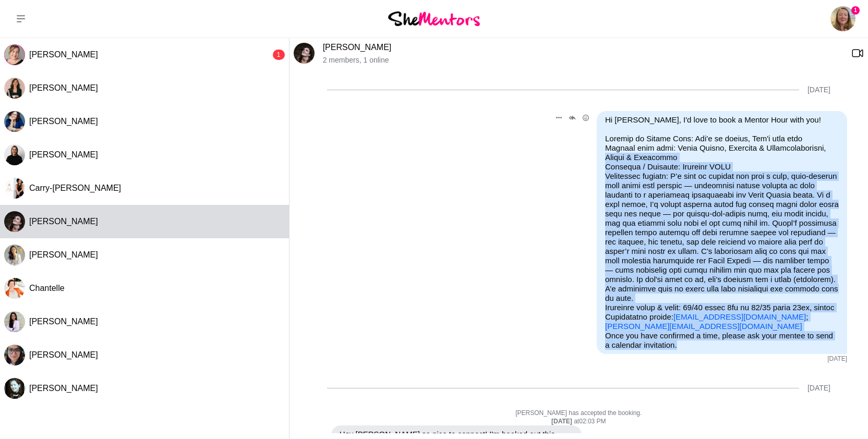  What do you see at coordinates (583, 60) in the screenshot?
I see `p: 2 members , 1 online` at bounding box center [583, 60].